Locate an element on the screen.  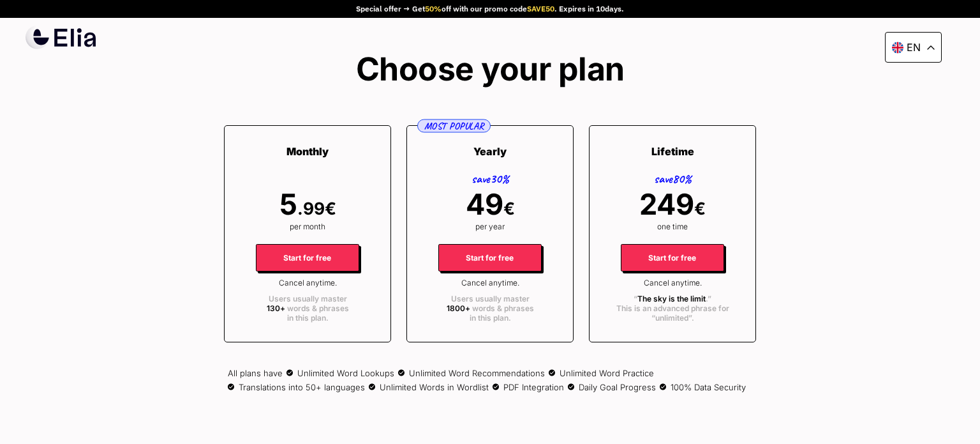
p: en is located at coordinates (913, 47).